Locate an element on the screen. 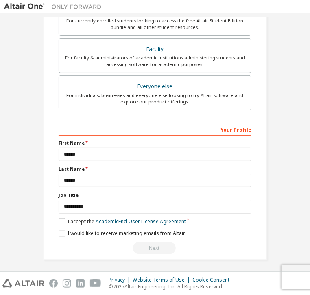 This screenshot has height=295, width=310. div: Read and acccept EULA to continue is located at coordinates (155, 248).